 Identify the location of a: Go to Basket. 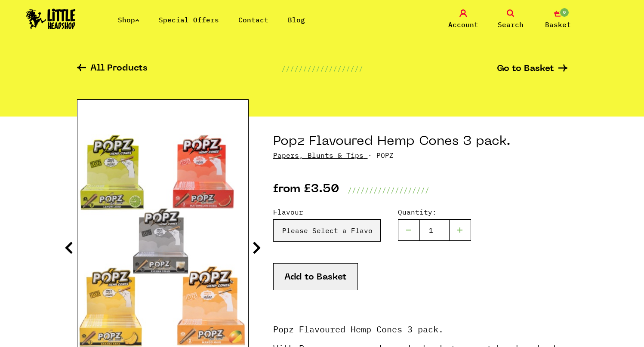
(532, 69).